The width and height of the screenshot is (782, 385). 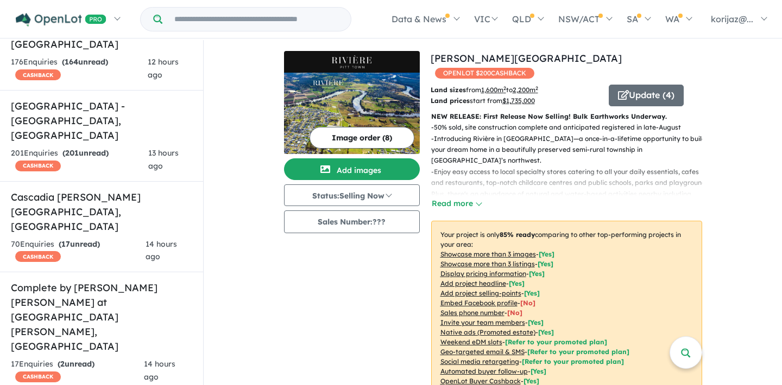 What do you see at coordinates (482, 322) in the screenshot?
I see `u: Invite your team members` at bounding box center [482, 322].